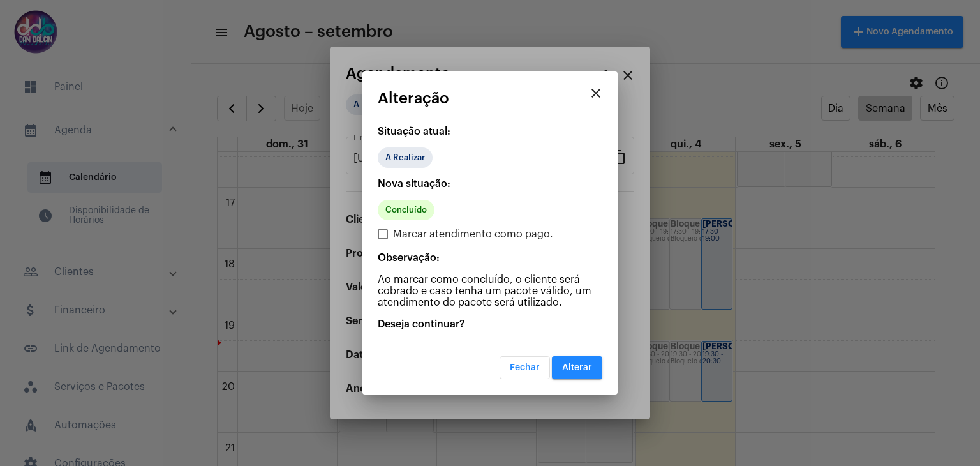 The width and height of the screenshot is (980, 466). What do you see at coordinates (524, 367) in the screenshot?
I see `span: Fechar` at bounding box center [524, 367].